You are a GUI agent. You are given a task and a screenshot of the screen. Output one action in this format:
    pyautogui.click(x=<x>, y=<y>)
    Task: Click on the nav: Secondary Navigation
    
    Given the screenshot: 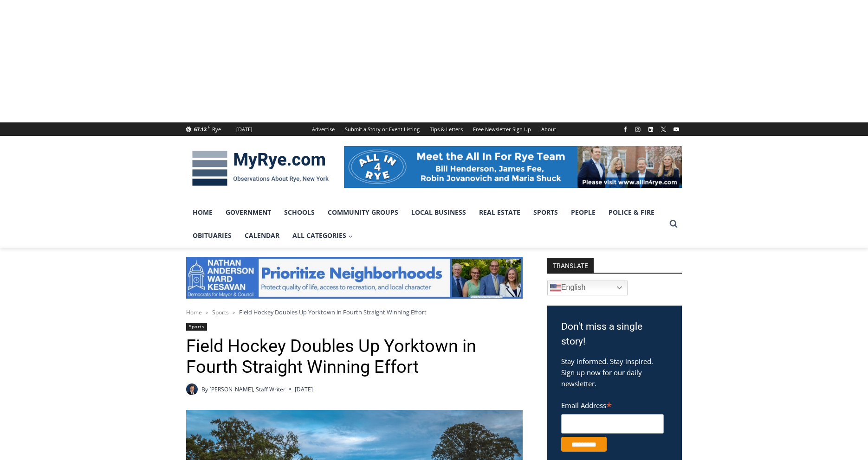 What is the action you would take?
    pyautogui.click(x=434, y=129)
    